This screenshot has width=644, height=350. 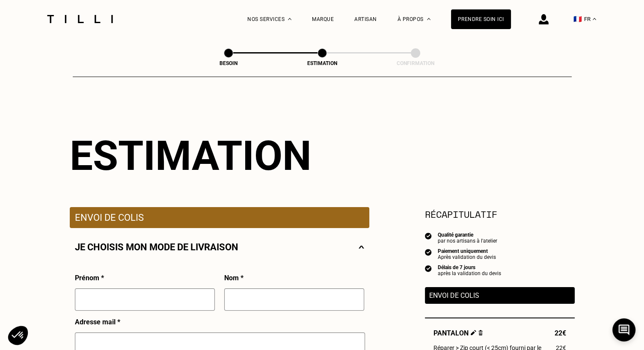 I want to click on a: Marque, so click(x=323, y=19).